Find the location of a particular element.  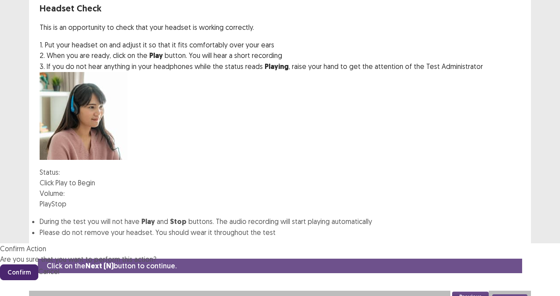

p: 3. If you do not hear anything in your headphones while the status reads , raise your hand to get... is located at coordinates (280, 66).